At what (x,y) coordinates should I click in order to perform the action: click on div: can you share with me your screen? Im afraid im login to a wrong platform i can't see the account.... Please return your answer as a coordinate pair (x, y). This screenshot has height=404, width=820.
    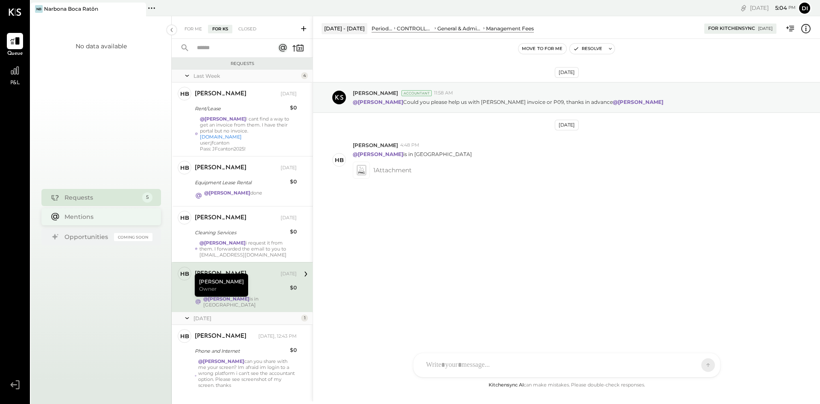
    Looking at the image, I should click on (247, 376).